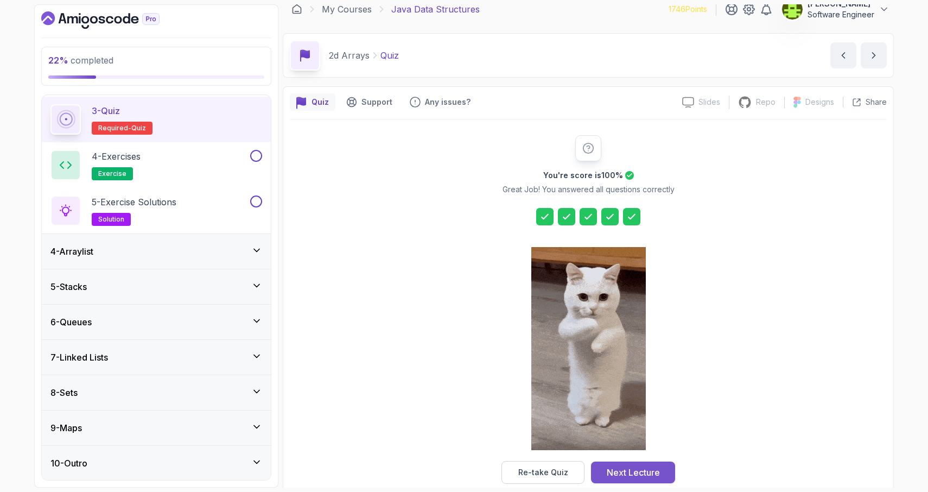 This screenshot has height=492, width=928. Describe the element at coordinates (876, 102) in the screenshot. I see `p: Share` at that location.